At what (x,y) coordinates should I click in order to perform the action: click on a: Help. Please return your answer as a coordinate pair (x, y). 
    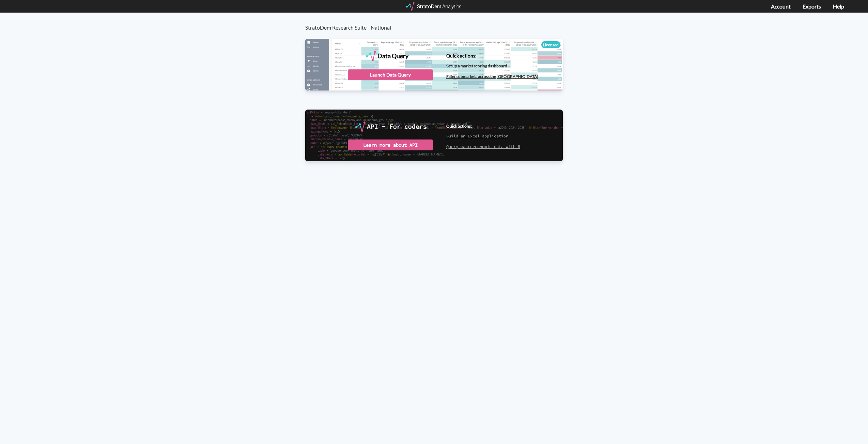
    Looking at the image, I should click on (838, 6).